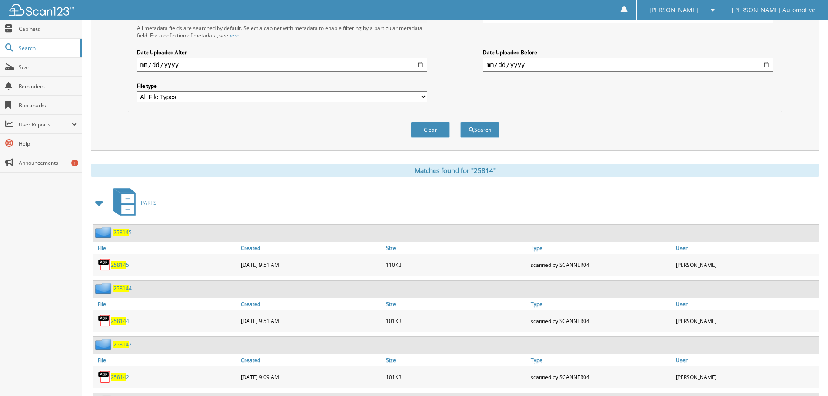  Describe the element at coordinates (628, 52) in the screenshot. I see `label: Date Uploaded Before` at that location.